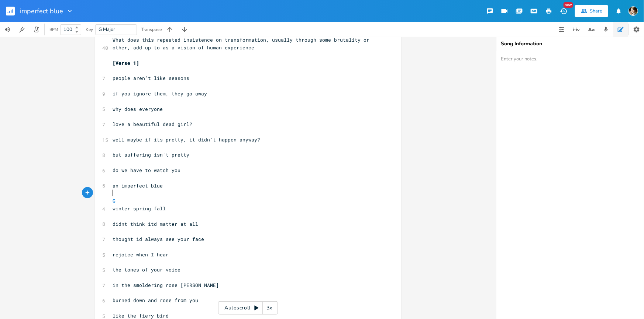 Image resolution: width=644 pixels, height=319 pixels. I want to click on span: G, so click(114, 201).